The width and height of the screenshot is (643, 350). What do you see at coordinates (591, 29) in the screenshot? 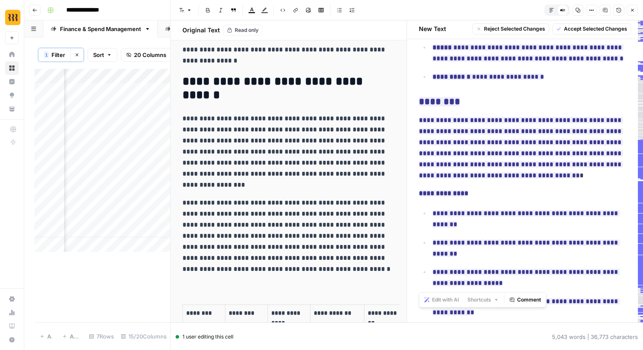
I see `button: Accept Selected Changes` at bounding box center [591, 29].